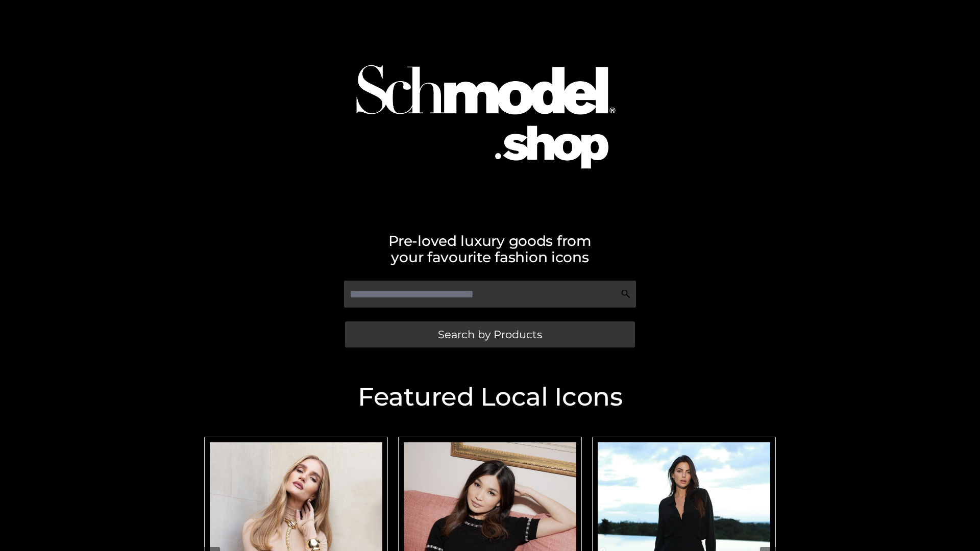 The width and height of the screenshot is (980, 551). What do you see at coordinates (490, 397) in the screenshot?
I see `h2: Featured Local Icons​` at bounding box center [490, 397].